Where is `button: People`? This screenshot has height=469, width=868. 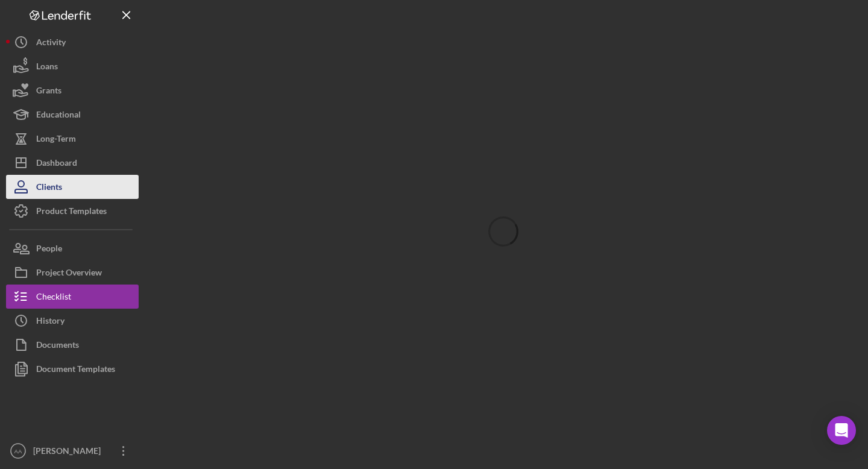 button: People is located at coordinates (73, 249).